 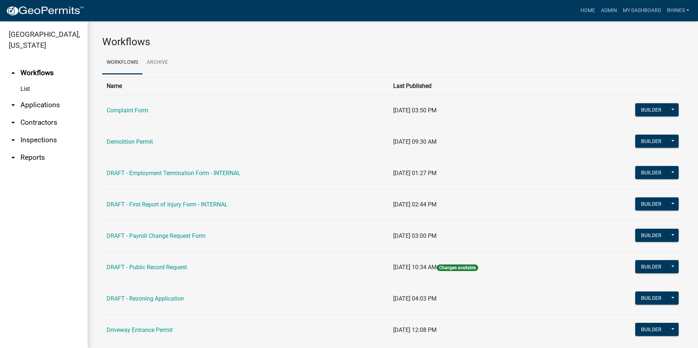 I want to click on th: Name, so click(x=245, y=86).